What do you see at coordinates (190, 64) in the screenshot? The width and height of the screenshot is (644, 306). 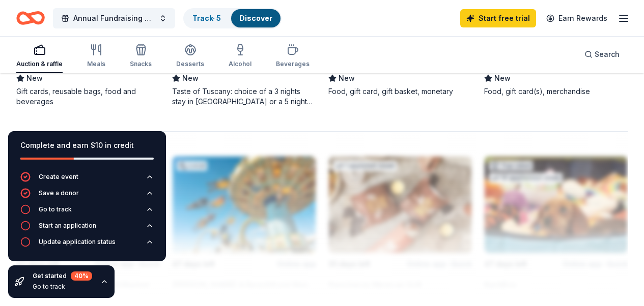 I see `div: Desserts` at bounding box center [190, 64].